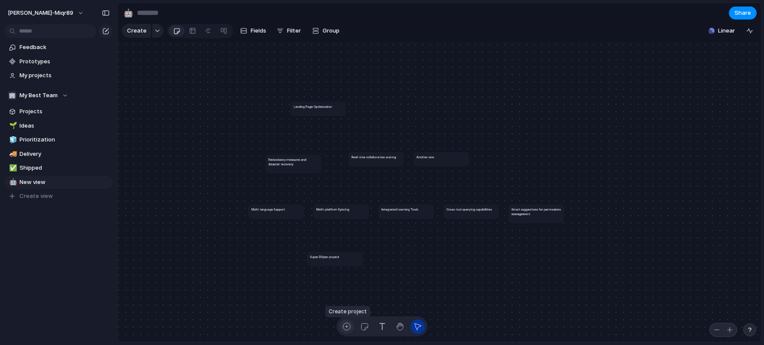 The image size is (764, 345). What do you see at coordinates (59, 126) in the screenshot?
I see `a: 🌱Ideas` at bounding box center [59, 126].